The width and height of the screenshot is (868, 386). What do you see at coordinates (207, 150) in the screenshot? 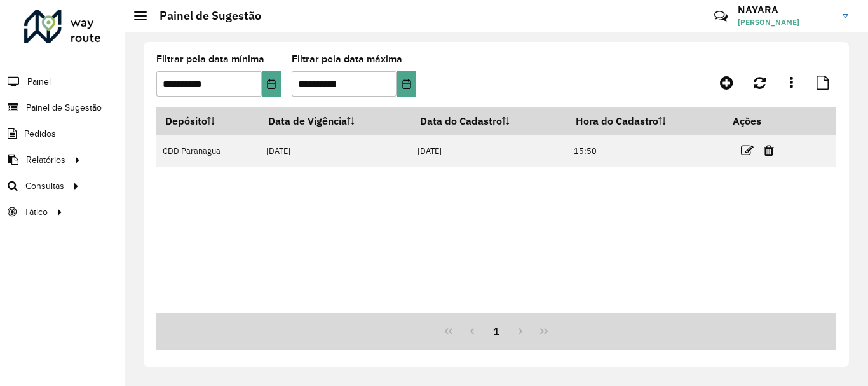
I see `td: CDD Paranagua` at bounding box center [207, 150].